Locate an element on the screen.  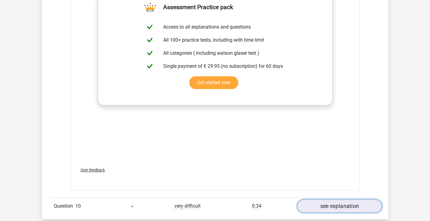
span: 0:34 is located at coordinates (256, 206).